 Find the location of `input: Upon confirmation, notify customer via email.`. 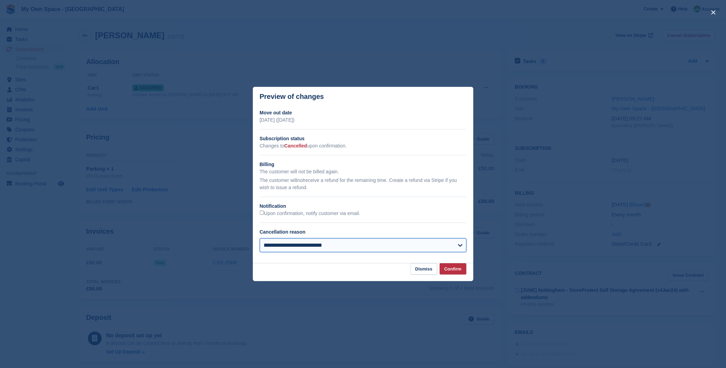

input: Upon confirmation, notify customer via email. is located at coordinates (262, 213).